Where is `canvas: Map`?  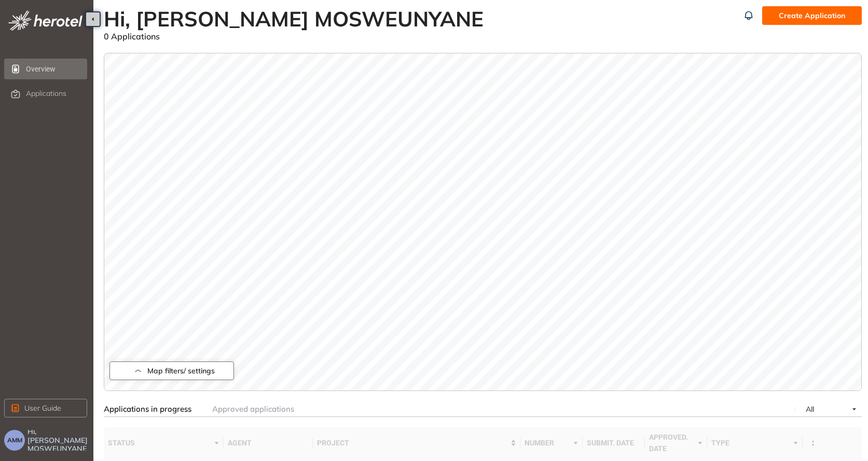
canvas: Map is located at coordinates (483, 222).